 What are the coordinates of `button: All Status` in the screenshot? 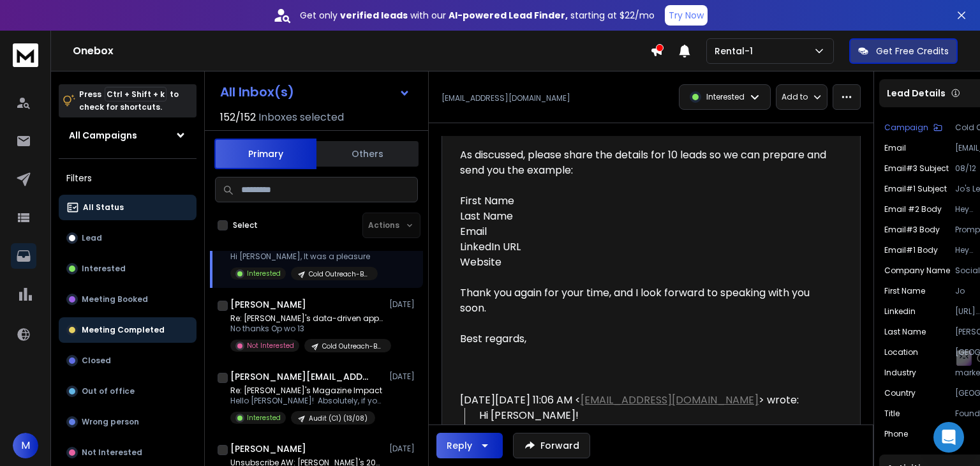 It's located at (127, 207).